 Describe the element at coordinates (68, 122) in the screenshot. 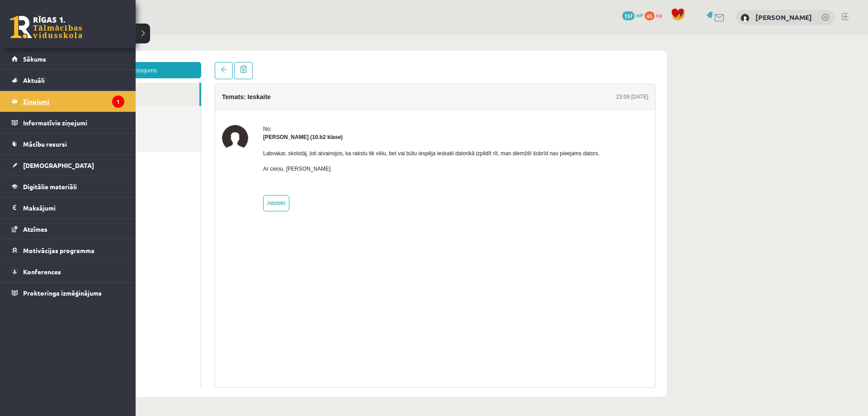

I see `a: Informatīvie ziņojumi` at that location.